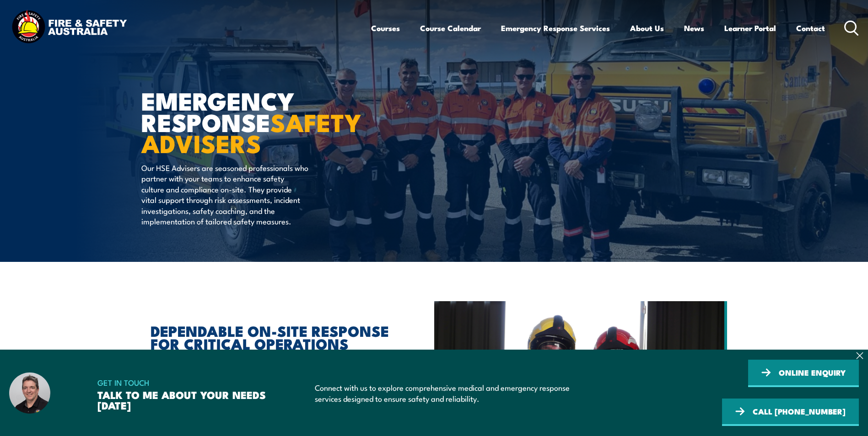  I want to click on a: Contact, so click(810, 28).